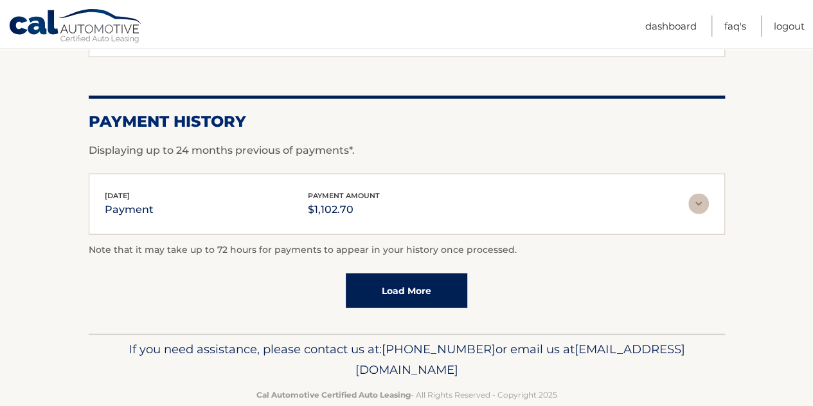 This screenshot has height=406, width=813. What do you see at coordinates (407, 394) in the screenshot?
I see `p: - All Rights Reserved - Copyright 2025` at bounding box center [407, 394].